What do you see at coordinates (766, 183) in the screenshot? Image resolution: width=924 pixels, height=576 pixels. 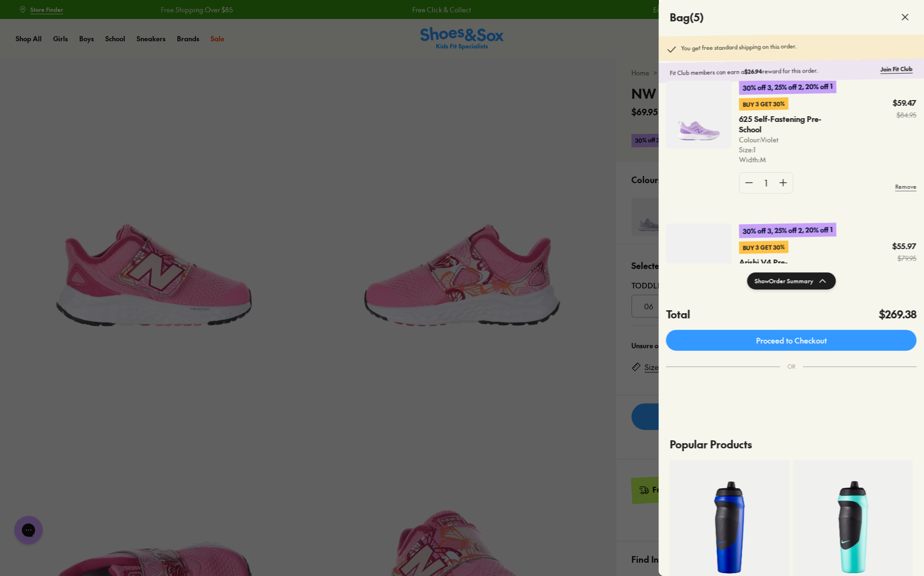 I see `div: 1` at bounding box center [766, 183].